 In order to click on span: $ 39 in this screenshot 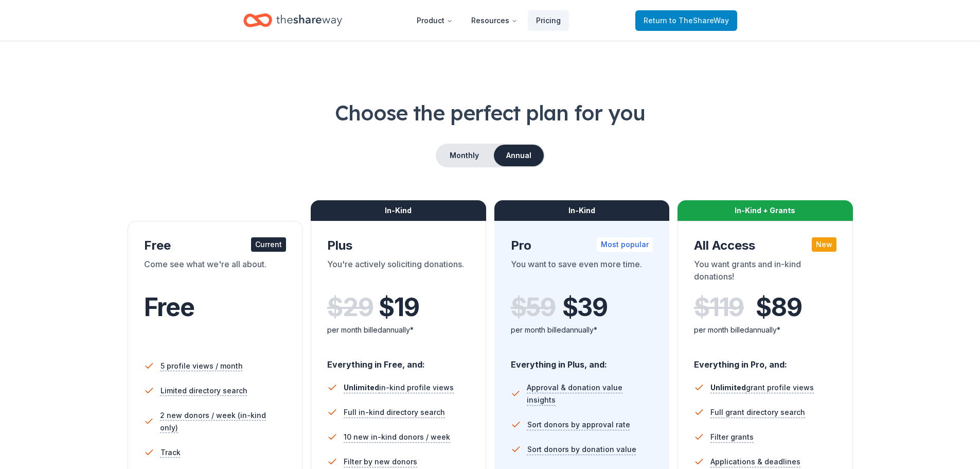, I will do `click(585, 307)`.